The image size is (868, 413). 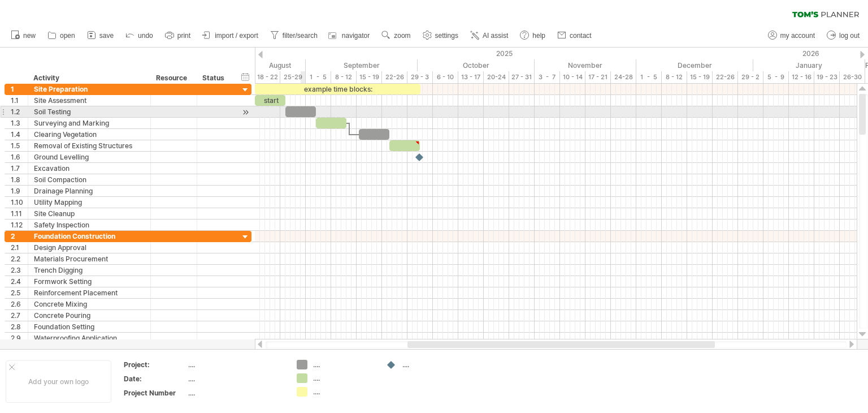 I want to click on span: undo, so click(x=145, y=36).